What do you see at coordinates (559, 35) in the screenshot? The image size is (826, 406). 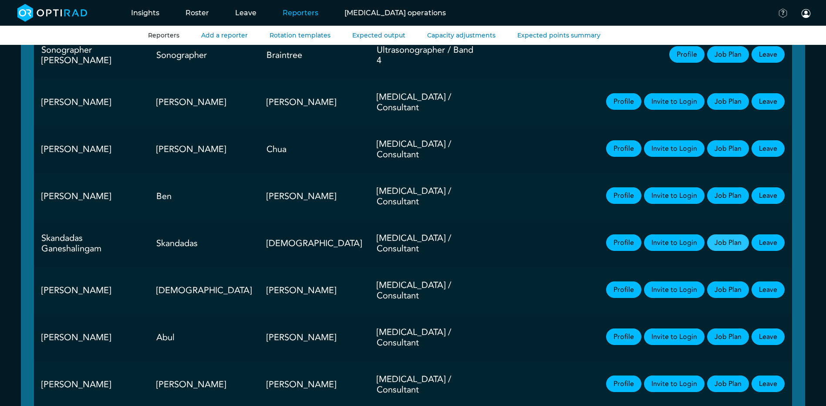 I see `a: Expected points summary` at bounding box center [559, 35].